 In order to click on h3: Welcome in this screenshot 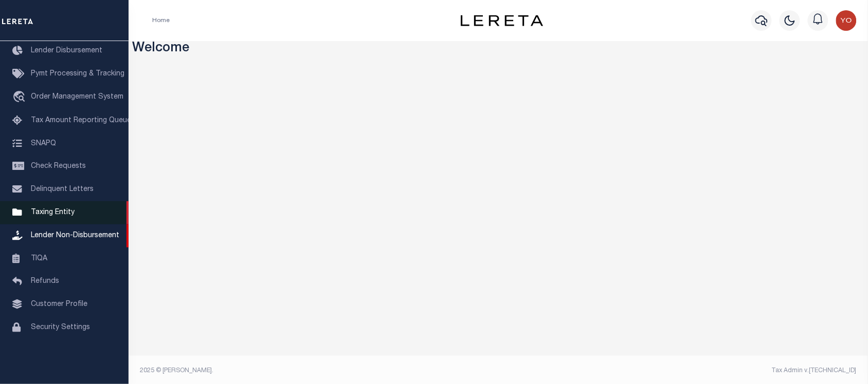, I will do `click(498, 49)`.